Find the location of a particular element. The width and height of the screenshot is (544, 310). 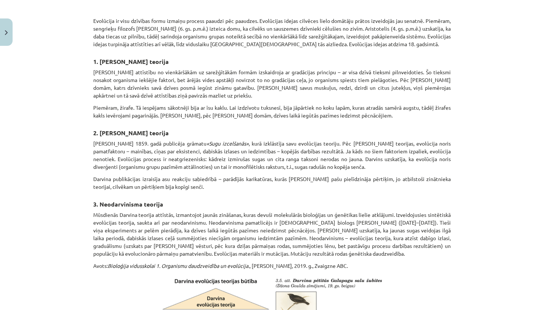

p: Piemēram, žirafe. Tā iespējams sākotnēji bija ar īsu kaklu. Lai izdzīvotu tuksnesī, bija jāpārtie... is located at coordinates (272, 112).